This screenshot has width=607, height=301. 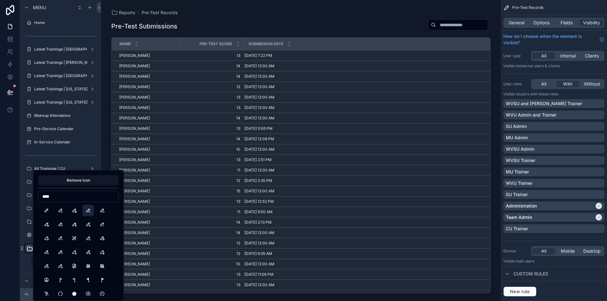 I want to click on span: Visibility, so click(x=591, y=23).